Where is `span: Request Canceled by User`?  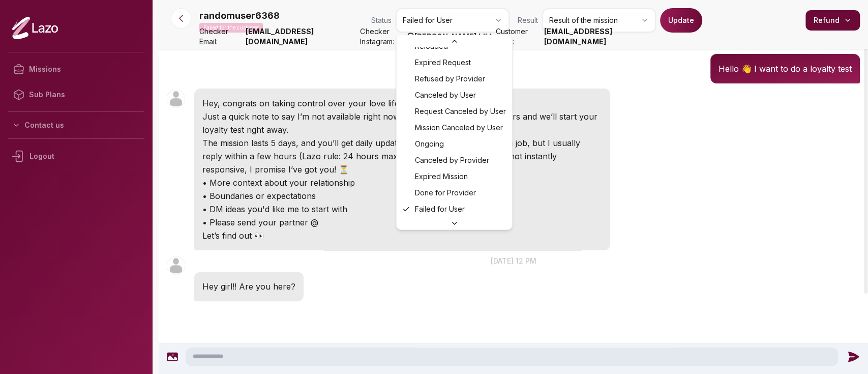 span: Request Canceled by User is located at coordinates (460, 112).